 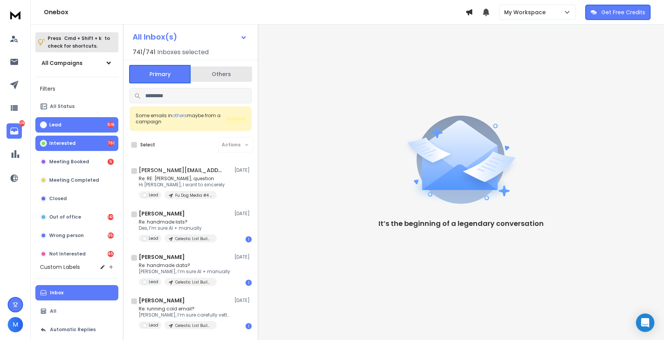 What do you see at coordinates (526, 12) in the screenshot?
I see `p: My Workspace` at bounding box center [526, 12].